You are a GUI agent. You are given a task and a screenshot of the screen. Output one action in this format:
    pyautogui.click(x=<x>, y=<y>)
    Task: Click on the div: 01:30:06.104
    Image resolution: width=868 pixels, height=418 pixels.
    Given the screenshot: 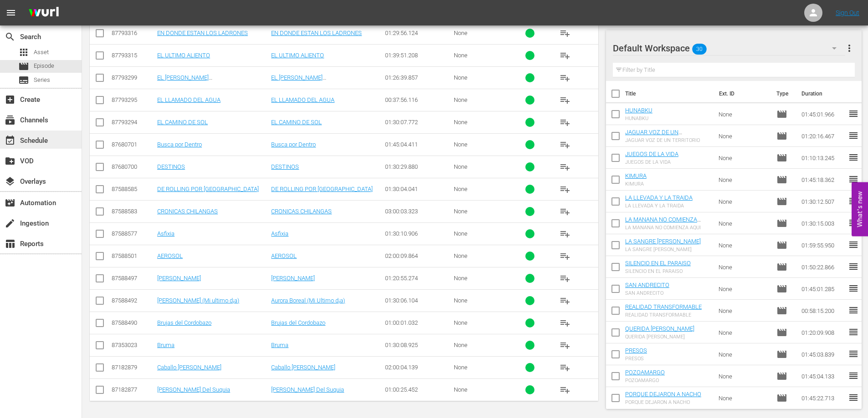 What is the action you would take?
    pyautogui.click(x=418, y=300)
    